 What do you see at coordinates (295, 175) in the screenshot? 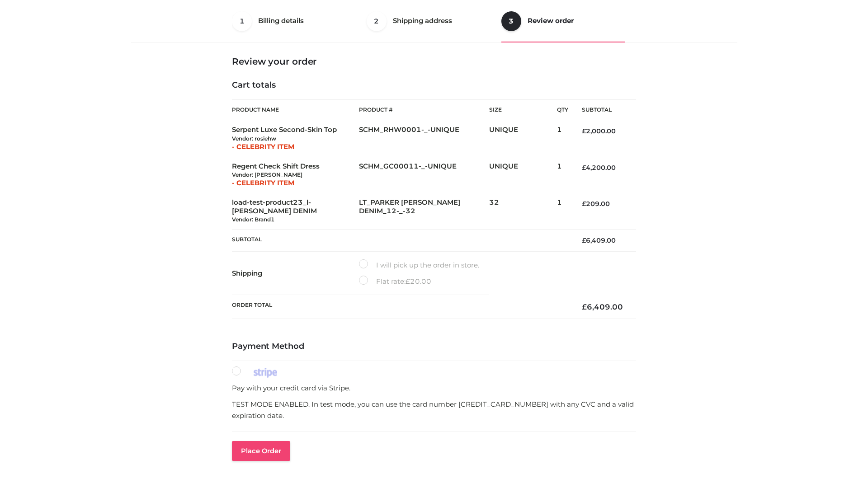
I see `td: Regent Check Shift Dress` at bounding box center [295, 175].